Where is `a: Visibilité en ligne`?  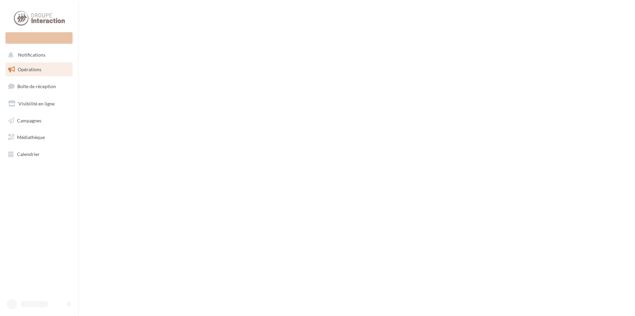 a: Visibilité en ligne is located at coordinates (39, 104).